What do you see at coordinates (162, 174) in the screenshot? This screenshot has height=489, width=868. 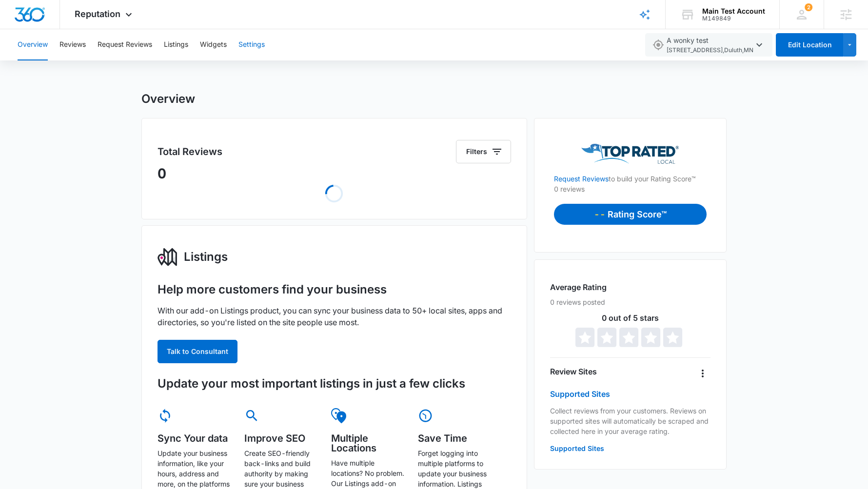 I see `span: 0` at bounding box center [162, 174].